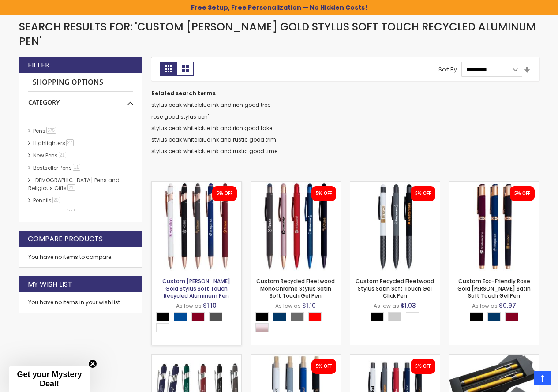  What do you see at coordinates (50, 284) in the screenshot?
I see `strong: My Wish List` at bounding box center [50, 284].